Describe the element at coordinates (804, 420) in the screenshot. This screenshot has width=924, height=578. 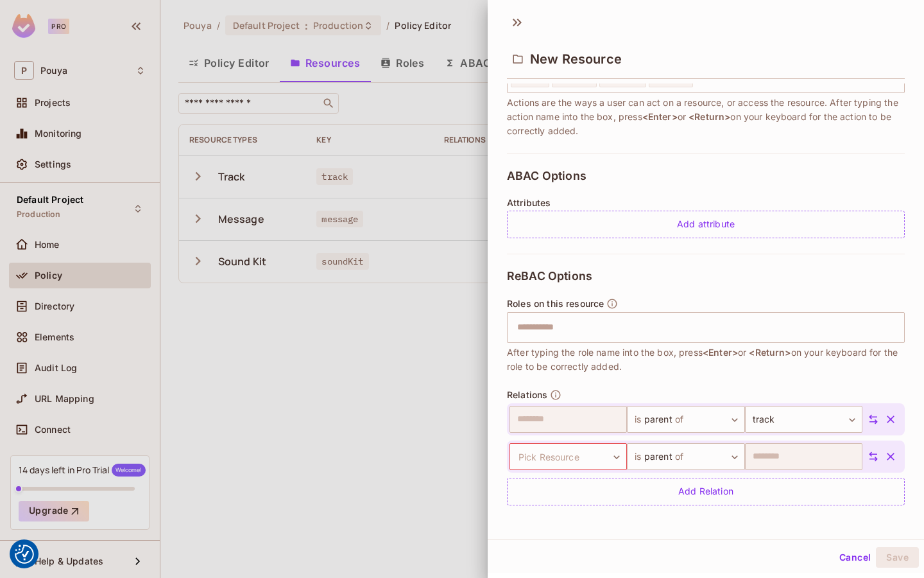
I see `div: track` at that location.